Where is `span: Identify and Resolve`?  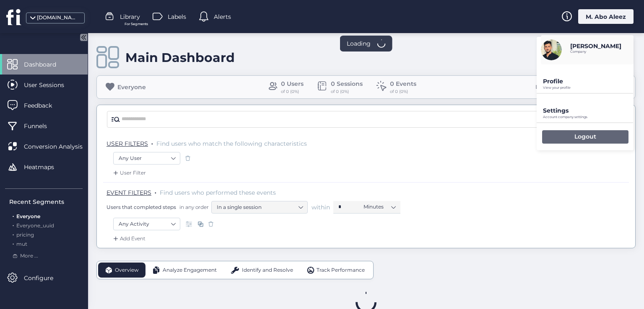
span: Identify and Resolve is located at coordinates (267, 270).